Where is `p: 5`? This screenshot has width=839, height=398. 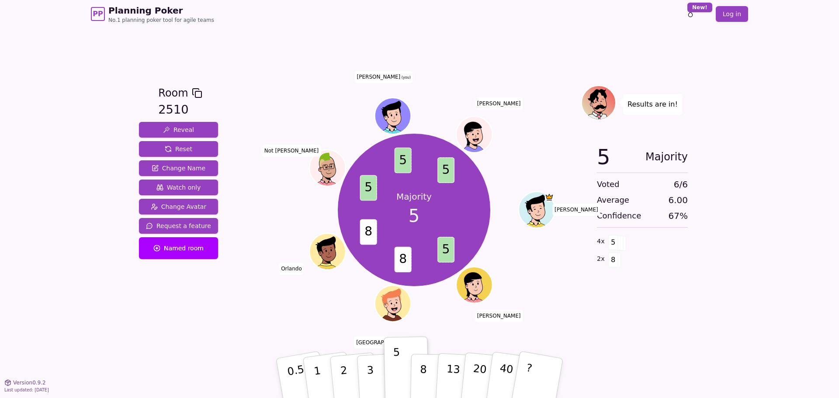
p: 5 is located at coordinates (397, 370).